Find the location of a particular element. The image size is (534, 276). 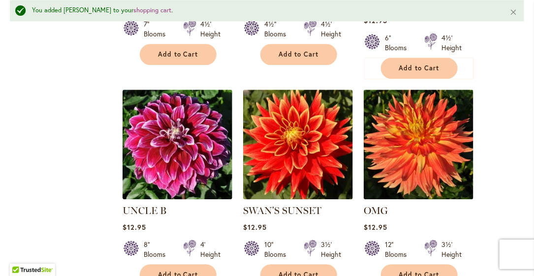

a: shopping cart is located at coordinates (152, 10).